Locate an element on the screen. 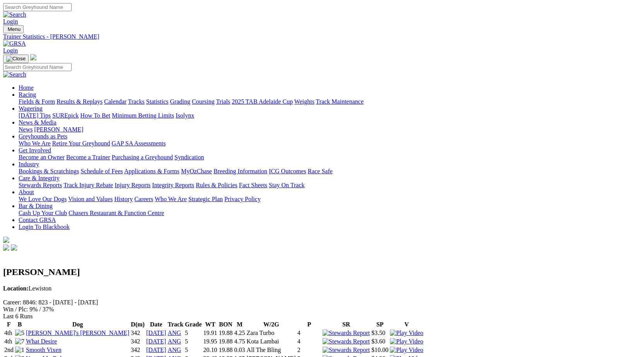 The image size is (644, 357). a: Become a Trainer is located at coordinates (88, 157).